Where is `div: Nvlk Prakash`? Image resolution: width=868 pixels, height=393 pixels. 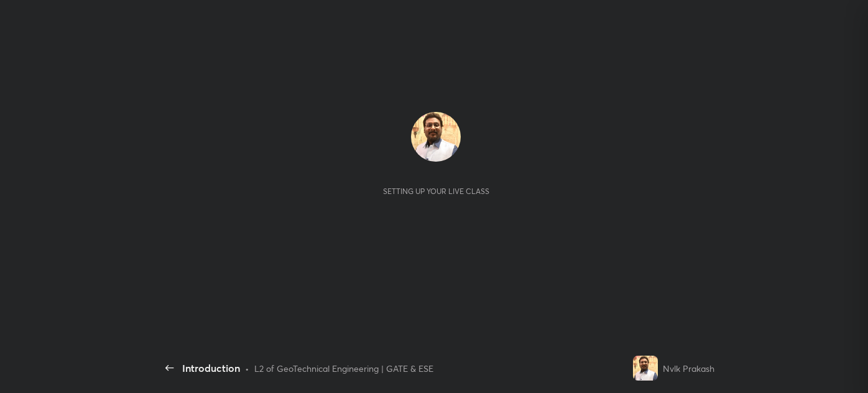
div: Nvlk Prakash is located at coordinates (688, 368).